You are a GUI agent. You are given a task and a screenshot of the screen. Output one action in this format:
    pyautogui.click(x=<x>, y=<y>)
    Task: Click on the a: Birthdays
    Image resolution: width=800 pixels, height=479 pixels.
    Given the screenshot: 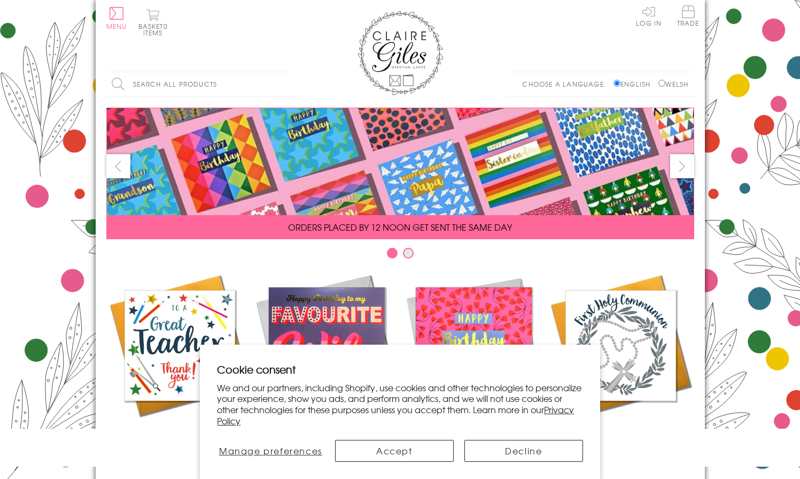 What is the action you would take?
    pyautogui.click(x=474, y=356)
    